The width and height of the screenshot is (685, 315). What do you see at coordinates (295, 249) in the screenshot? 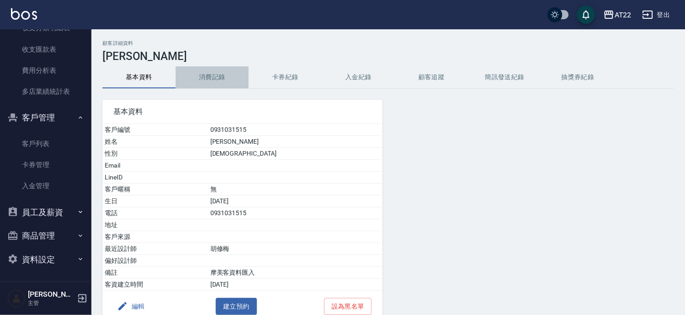
I see `td: 胡修梅` at bounding box center [295, 249].